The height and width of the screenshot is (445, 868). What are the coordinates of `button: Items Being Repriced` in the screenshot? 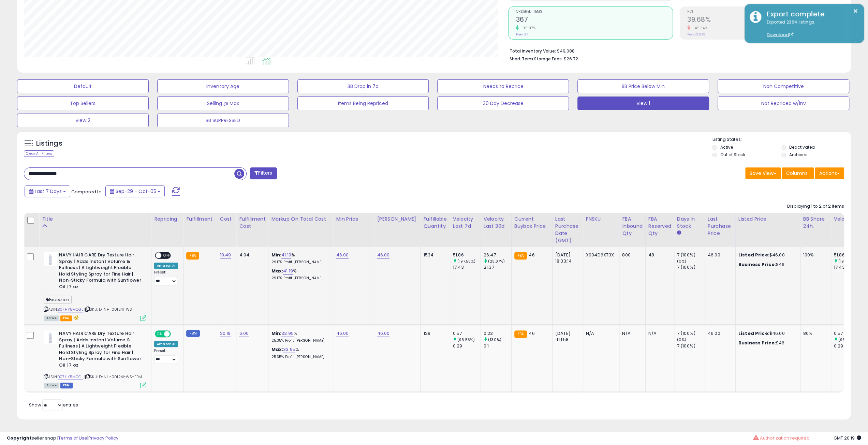 It's located at (363, 103).